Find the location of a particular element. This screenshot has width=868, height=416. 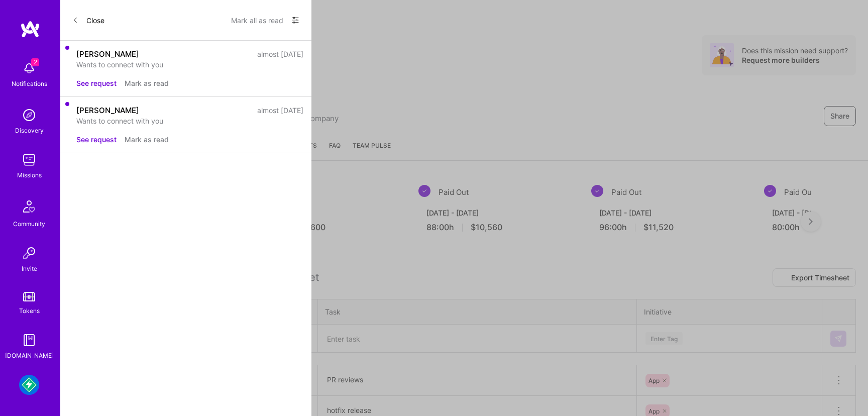

span: 2 is located at coordinates (35, 62).